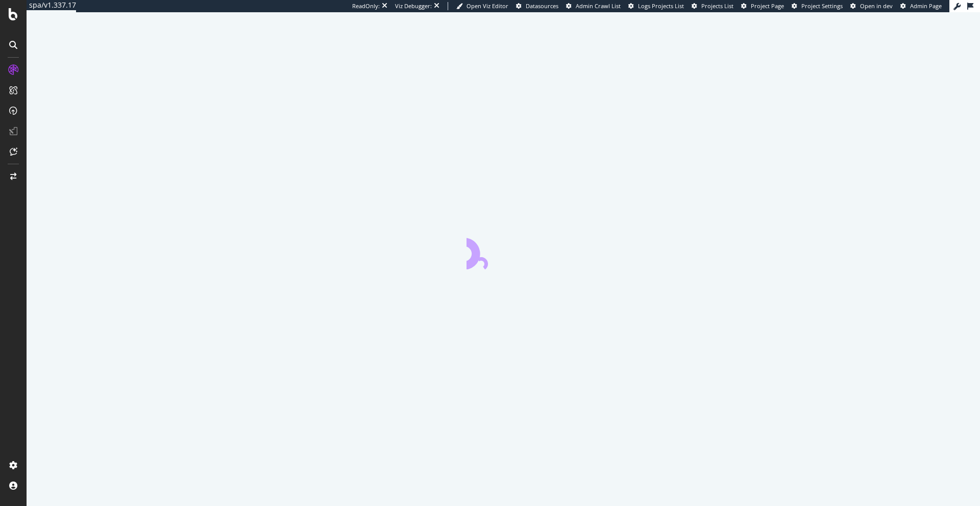 The height and width of the screenshot is (506, 980). Describe the element at coordinates (366, 6) in the screenshot. I see `div: ReadOnly:` at that location.